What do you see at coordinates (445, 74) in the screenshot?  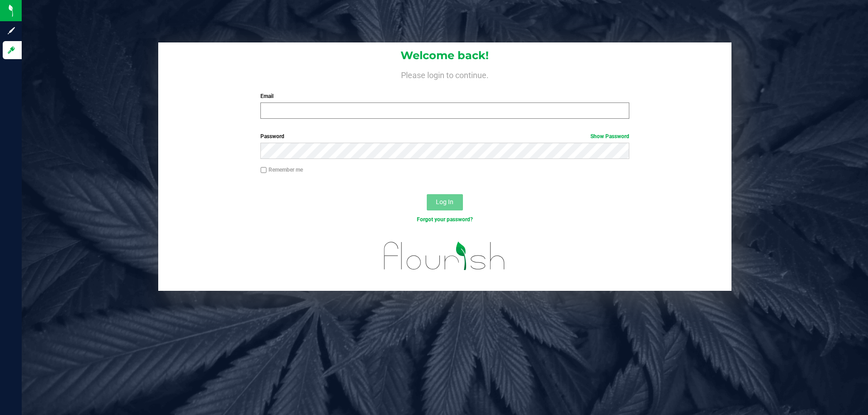 I see `h4: Please login to continue.` at bounding box center [445, 74].